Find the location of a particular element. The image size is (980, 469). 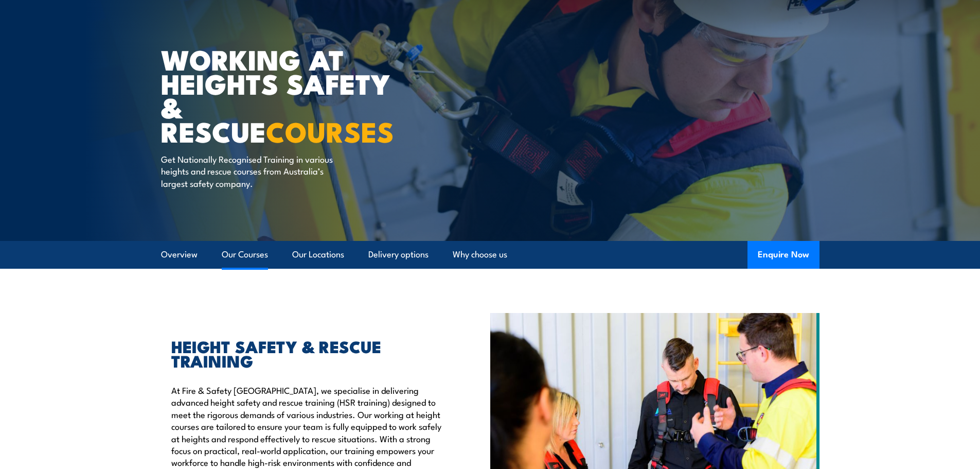

a: Overview is located at coordinates (179, 255).